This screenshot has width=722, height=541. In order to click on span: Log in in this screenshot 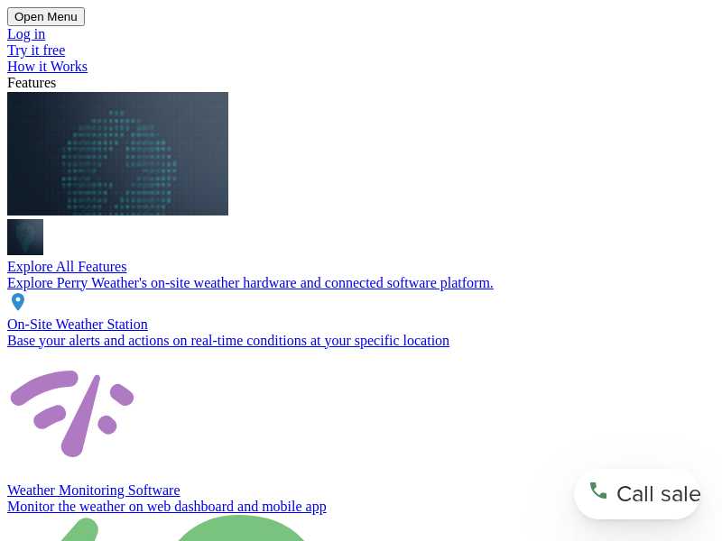, I will do `click(26, 33)`.